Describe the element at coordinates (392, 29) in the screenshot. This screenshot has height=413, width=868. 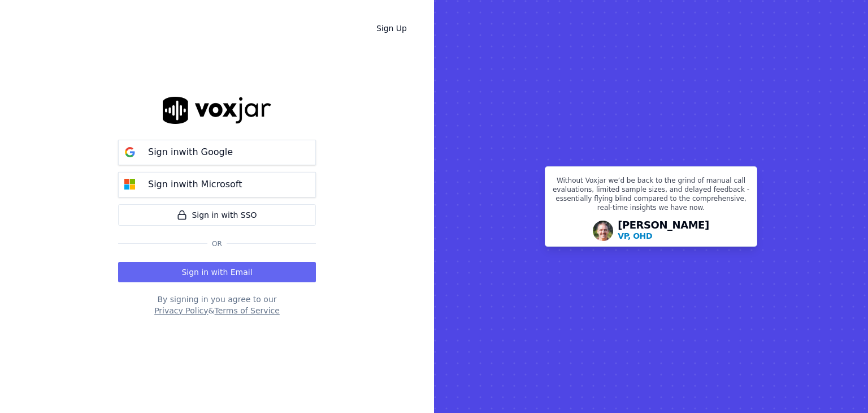
I see `a: Sign Up` at that location.